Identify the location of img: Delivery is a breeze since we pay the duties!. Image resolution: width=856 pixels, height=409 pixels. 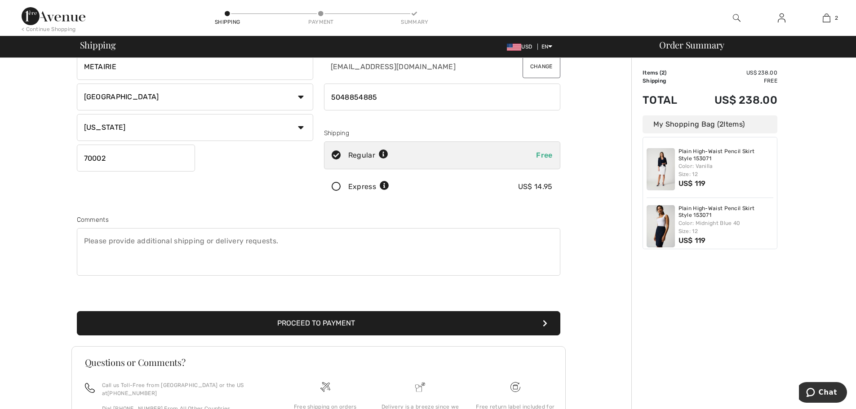
(420, 387).